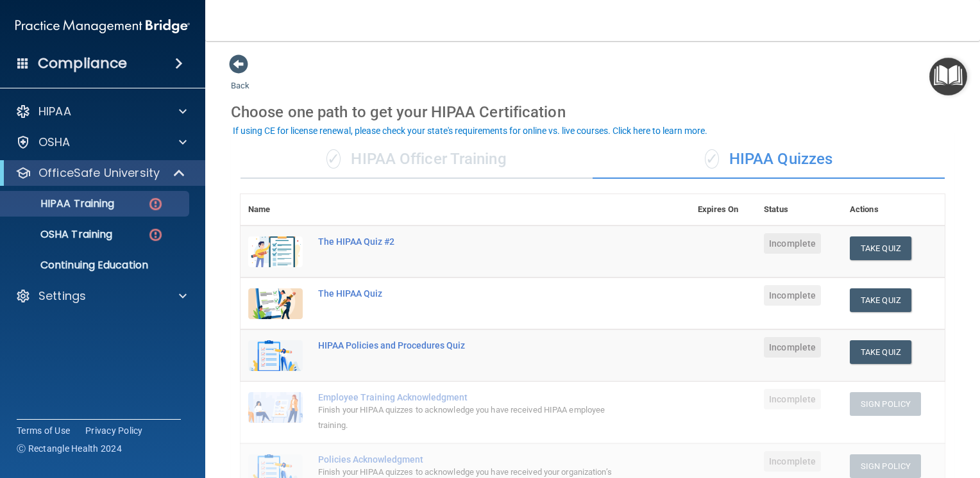 The image size is (980, 478). I want to click on div: Employee Training Acknowledgment, so click(472, 398).